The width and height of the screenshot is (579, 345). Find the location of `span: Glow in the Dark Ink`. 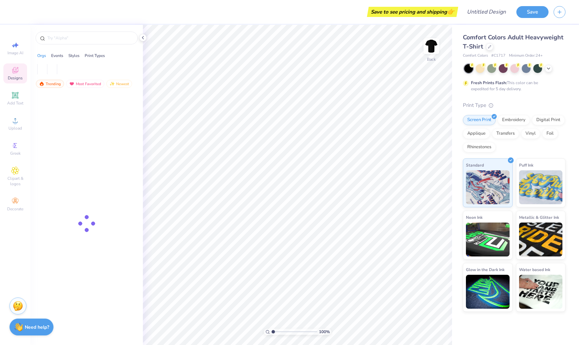

span: Glow in the Dark Ink is located at coordinates (486, 269).